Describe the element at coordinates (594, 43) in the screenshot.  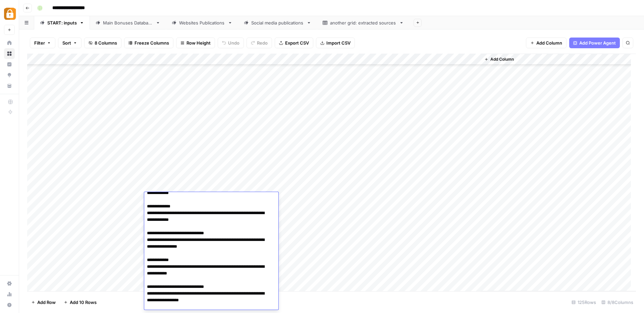
I see `button: Add Power Agent` at that location.